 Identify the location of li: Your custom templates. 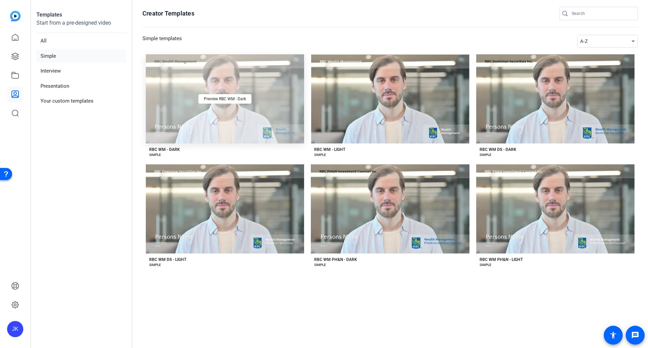
(81, 101).